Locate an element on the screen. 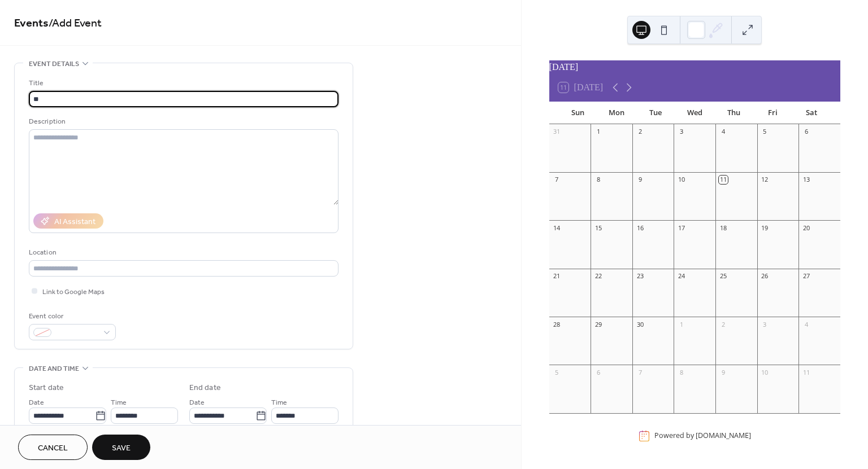 Image resolution: width=868 pixels, height=469 pixels. div: 24 is located at coordinates (681, 276).